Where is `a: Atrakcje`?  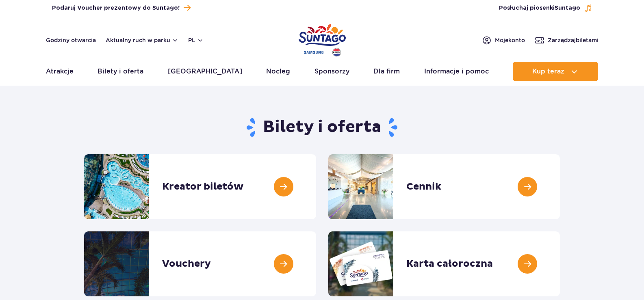
a: Atrakcje is located at coordinates (60, 71).